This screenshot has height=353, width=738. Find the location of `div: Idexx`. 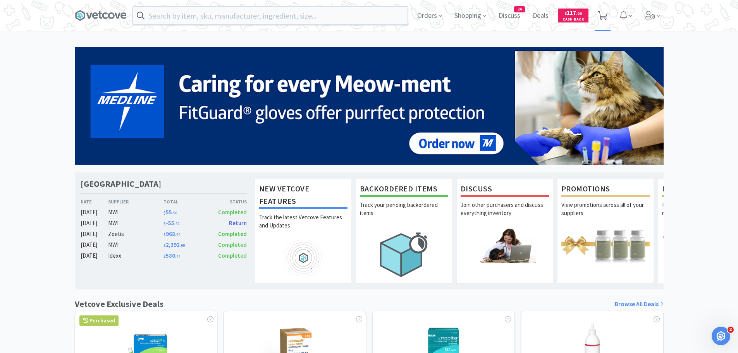

div: Idexx is located at coordinates (136, 256).